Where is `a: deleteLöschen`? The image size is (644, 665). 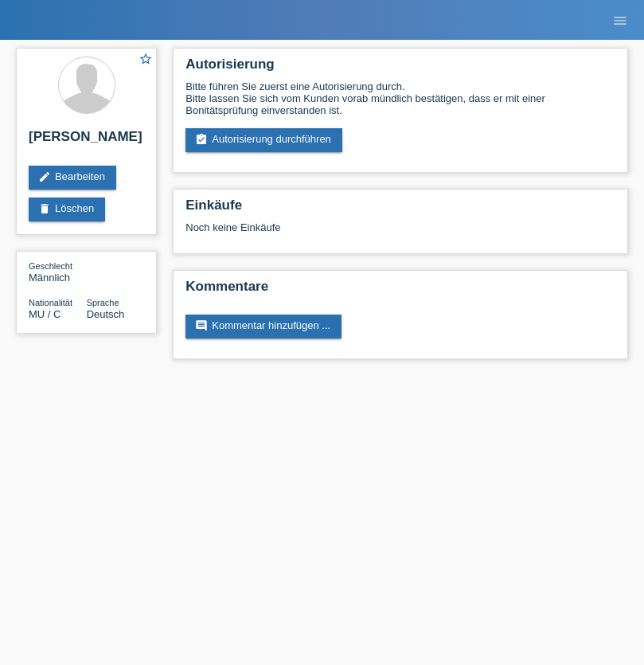 a: deleteLöschen is located at coordinates (67, 210).